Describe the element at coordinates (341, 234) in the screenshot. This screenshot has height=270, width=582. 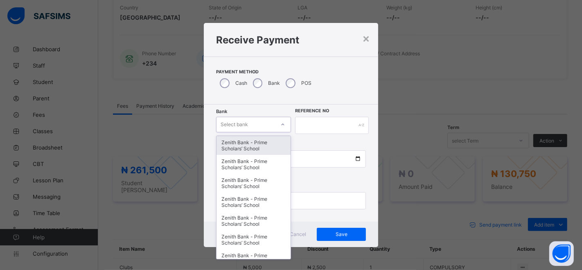
I see `span: Save` at that location.